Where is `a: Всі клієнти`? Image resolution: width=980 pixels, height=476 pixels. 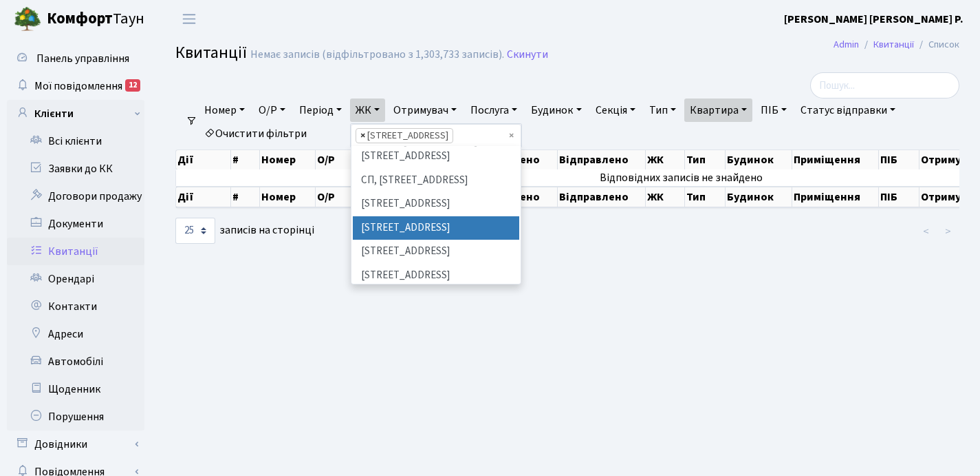
a: Всі клієнти is located at coordinates (76, 141).